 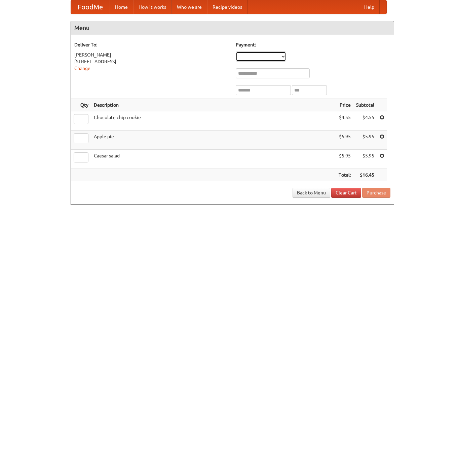 What do you see at coordinates (214, 121) in the screenshot?
I see `td: Chocolate chip cookie` at bounding box center [214, 121].